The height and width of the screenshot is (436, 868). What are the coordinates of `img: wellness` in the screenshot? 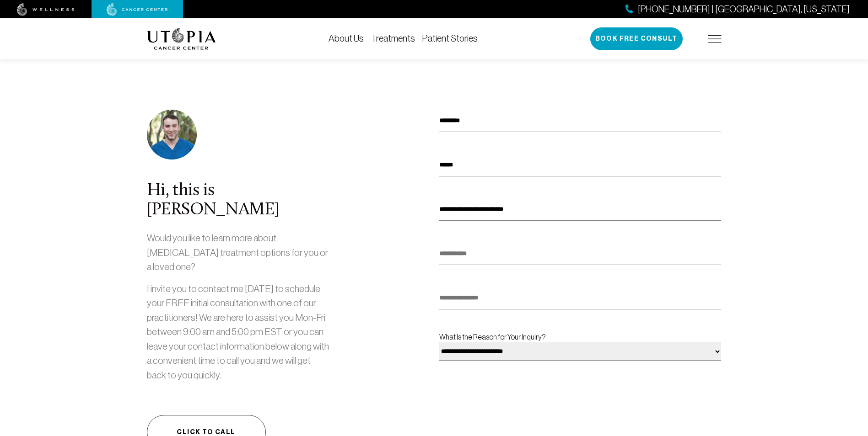 It's located at (46, 10).